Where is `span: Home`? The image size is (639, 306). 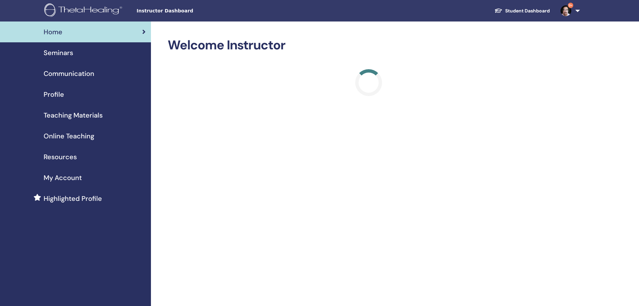 span: Home is located at coordinates (53, 32).